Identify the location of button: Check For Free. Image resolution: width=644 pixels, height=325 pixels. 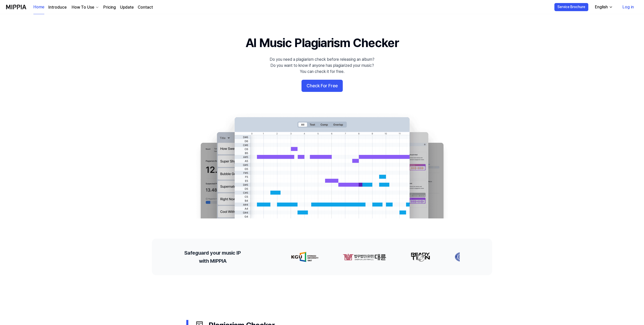
(322, 86).